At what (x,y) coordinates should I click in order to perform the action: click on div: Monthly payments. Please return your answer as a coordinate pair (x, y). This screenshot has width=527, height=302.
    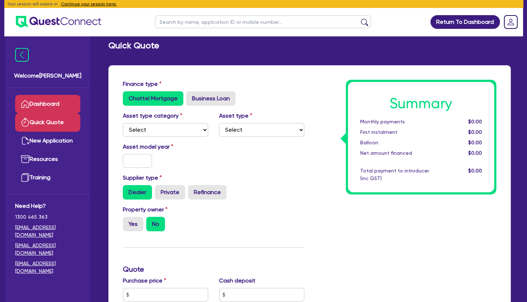
    Looking at the image, I should click on (399, 121).